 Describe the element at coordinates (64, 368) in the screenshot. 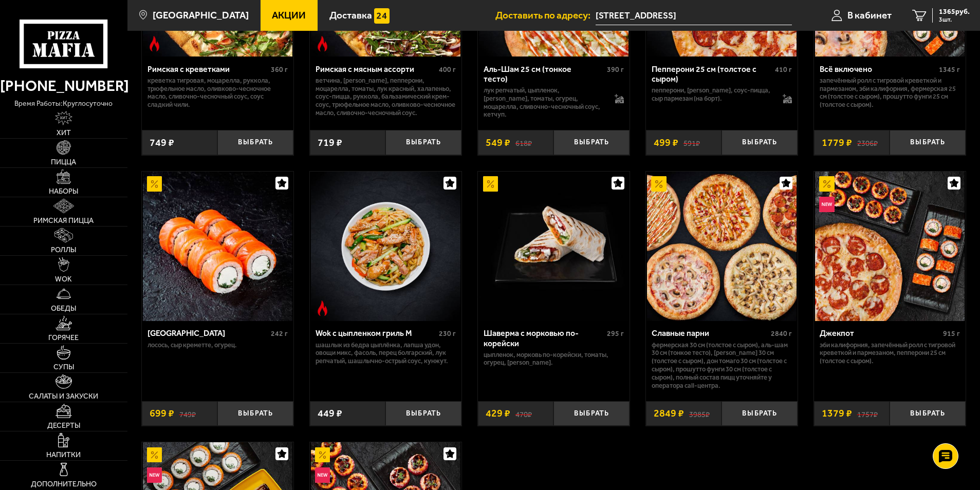

I see `span: Супы` at that location.